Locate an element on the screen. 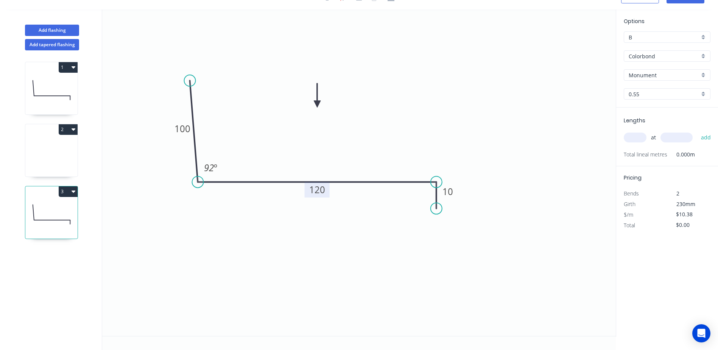  span: at is located at coordinates (653, 137).